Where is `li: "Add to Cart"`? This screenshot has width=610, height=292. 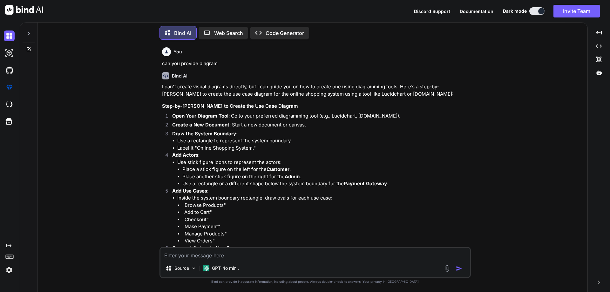 li: "Add to Cart" is located at coordinates (326, 212).